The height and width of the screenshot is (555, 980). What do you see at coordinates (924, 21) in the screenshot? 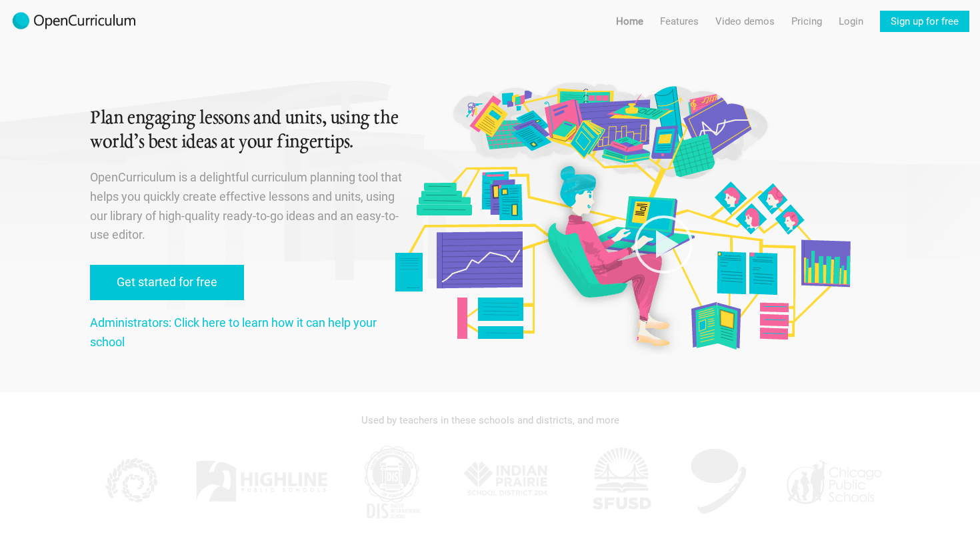
I see `a: Sign up for free` at bounding box center [924, 21].